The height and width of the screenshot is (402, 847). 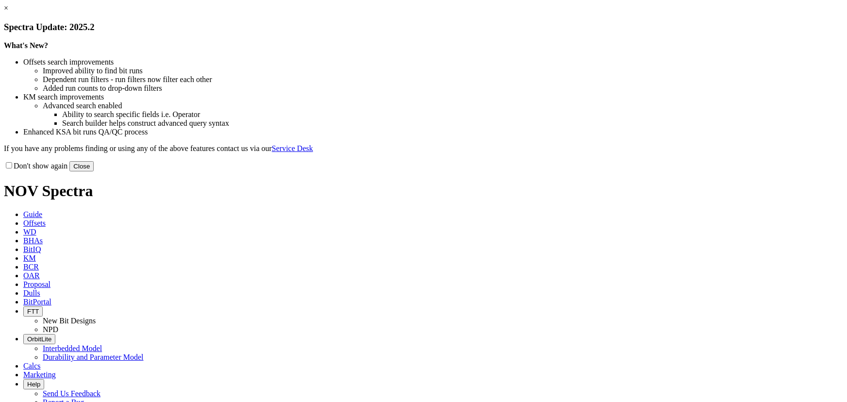 What do you see at coordinates (39, 374) in the screenshot?
I see `span: Marketing` at bounding box center [39, 374].